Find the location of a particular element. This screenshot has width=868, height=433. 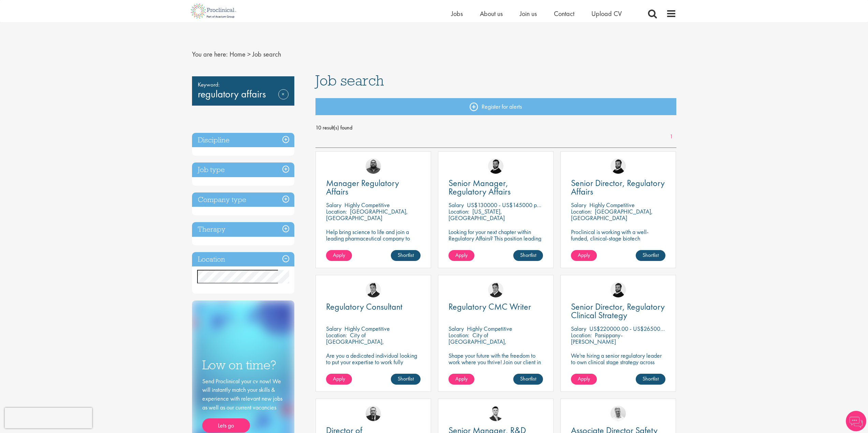

a: Senior Director, Regulatory Affairs is located at coordinates (618, 187).